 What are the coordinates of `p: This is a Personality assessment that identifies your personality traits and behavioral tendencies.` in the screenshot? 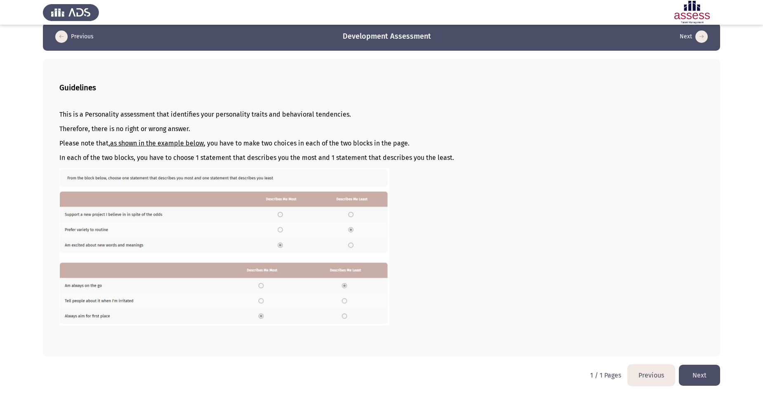 It's located at (381, 114).